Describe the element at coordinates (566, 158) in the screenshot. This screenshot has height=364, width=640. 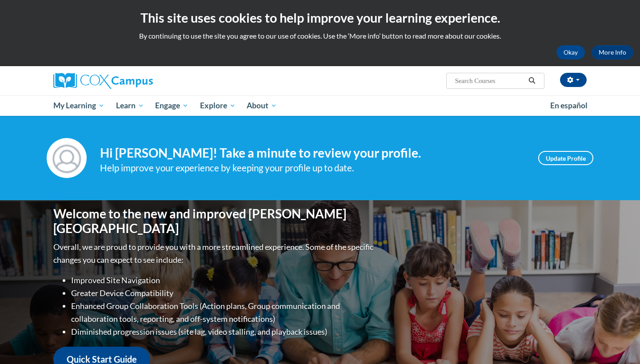
I see `a: Update Profile` at that location.